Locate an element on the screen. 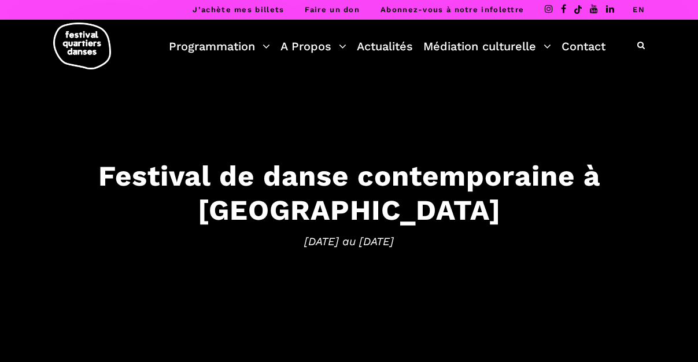  a: Médiation culturelle is located at coordinates (487, 46).